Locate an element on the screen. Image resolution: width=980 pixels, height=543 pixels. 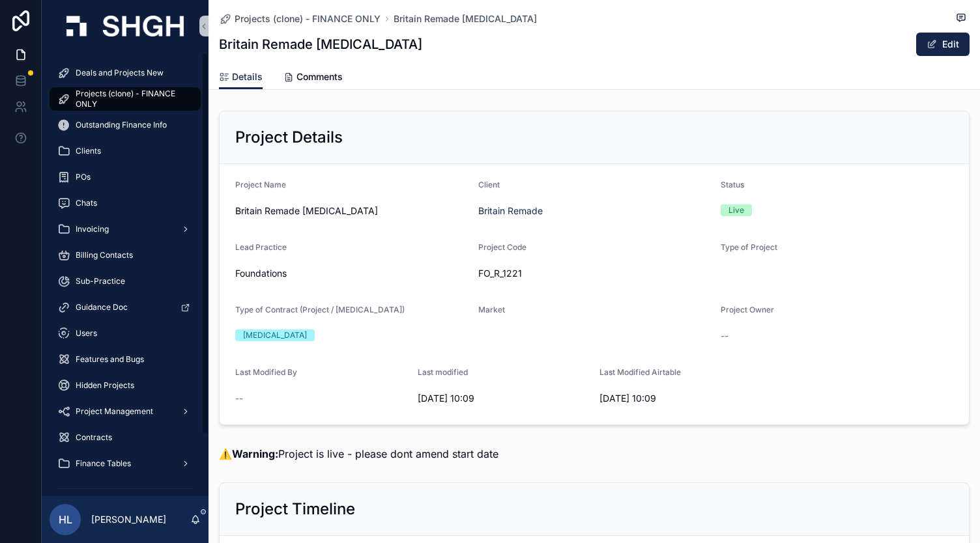
span: Deals and Projects New is located at coordinates (120, 73).